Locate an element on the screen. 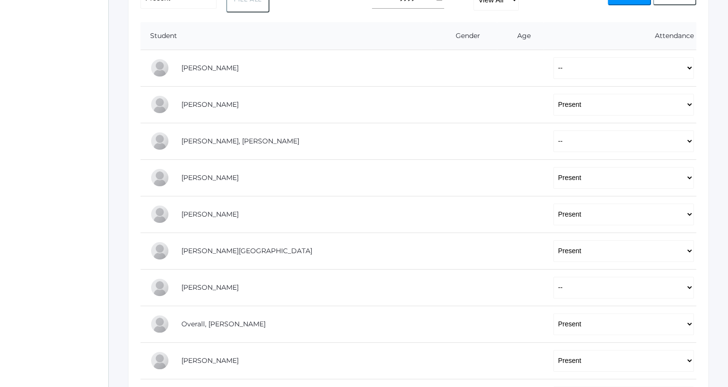  th: Attendance is located at coordinates (620, 36).